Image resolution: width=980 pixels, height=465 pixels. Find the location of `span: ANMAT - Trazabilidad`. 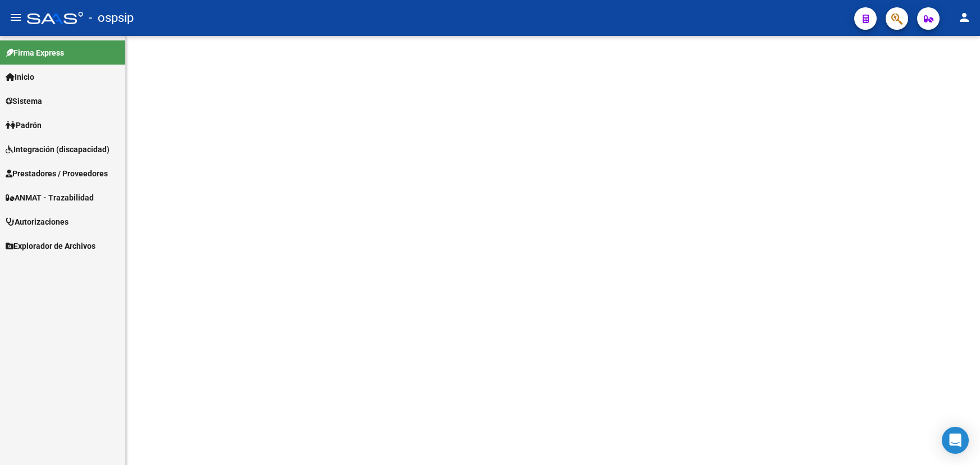

span: ANMAT - Trazabilidad is located at coordinates (50, 198).